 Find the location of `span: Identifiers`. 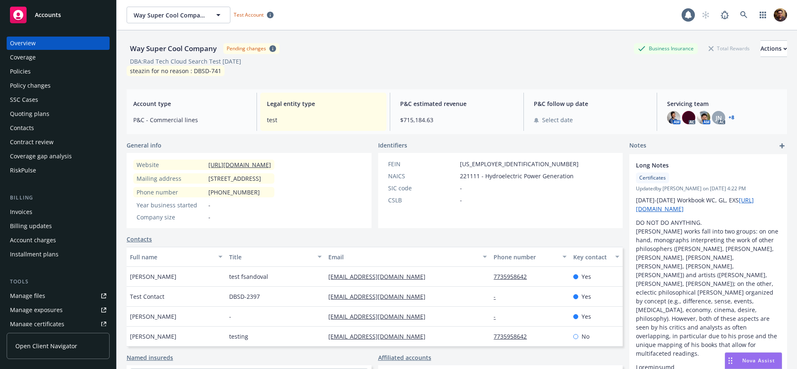

span: Identifiers is located at coordinates (393, 145).